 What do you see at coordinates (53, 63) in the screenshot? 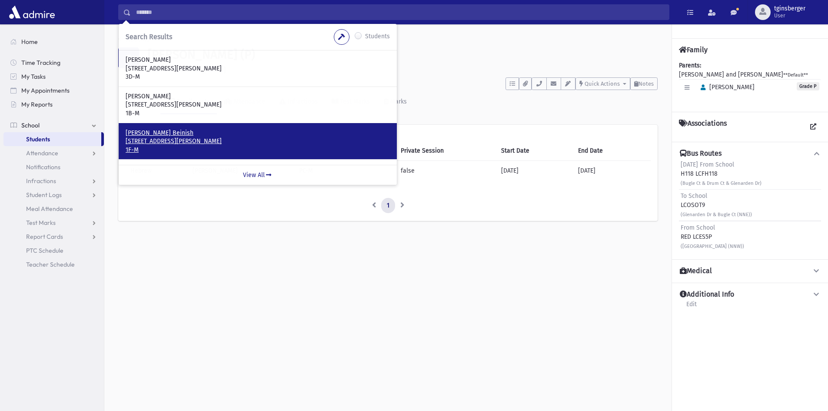
I see `a: Time Tracking` at bounding box center [53, 63].